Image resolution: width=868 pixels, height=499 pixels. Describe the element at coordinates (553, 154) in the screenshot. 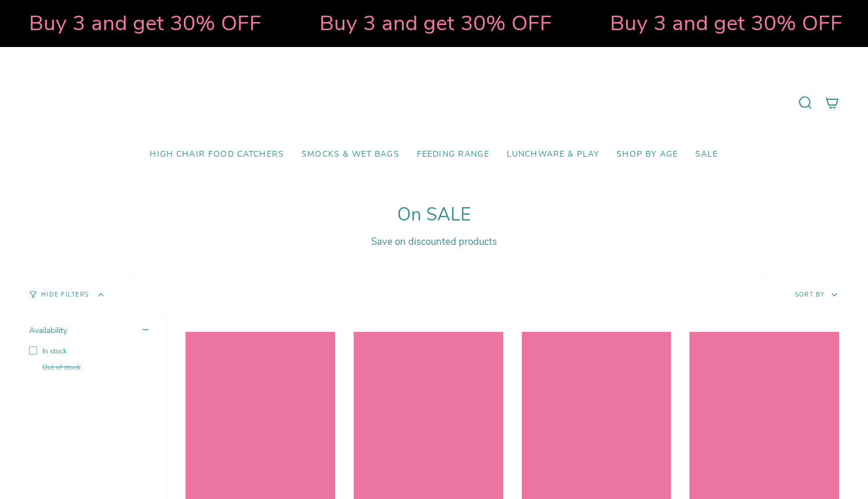

I see `a: Lunchware & Play` at that location.